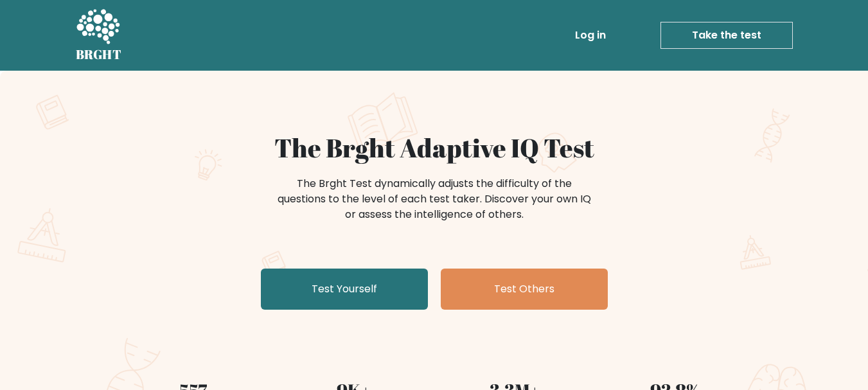  Describe the element at coordinates (99, 55) in the screenshot. I see `h5: BRGHT` at that location.